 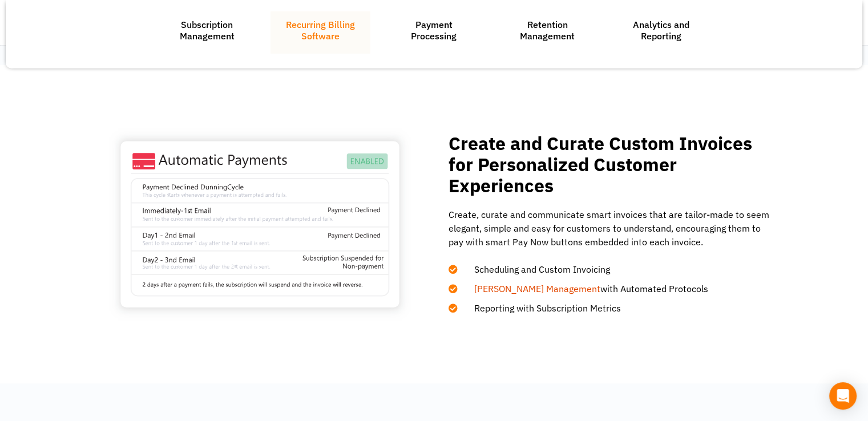 I want to click on div: Open Intercom Messenger, so click(x=843, y=396).